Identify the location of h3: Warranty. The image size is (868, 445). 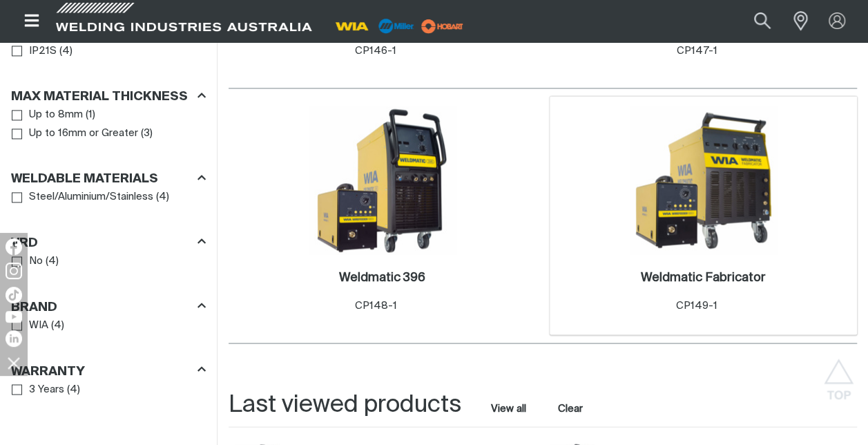
(48, 371).